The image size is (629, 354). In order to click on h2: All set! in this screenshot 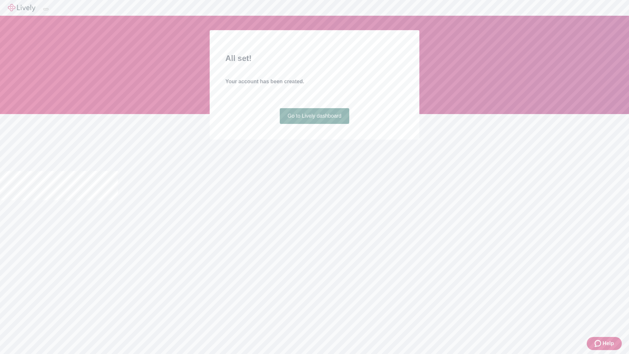, I will do `click(315, 58)`.